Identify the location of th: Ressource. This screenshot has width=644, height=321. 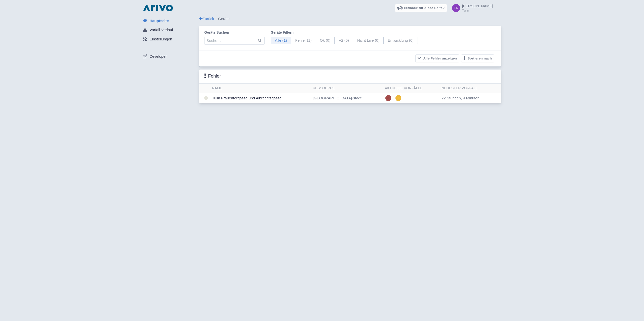
(347, 89).